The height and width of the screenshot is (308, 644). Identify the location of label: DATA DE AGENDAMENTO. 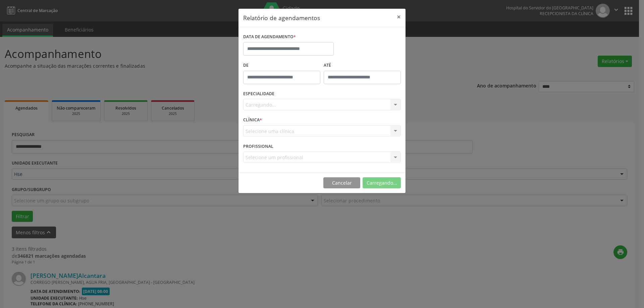
(269, 37).